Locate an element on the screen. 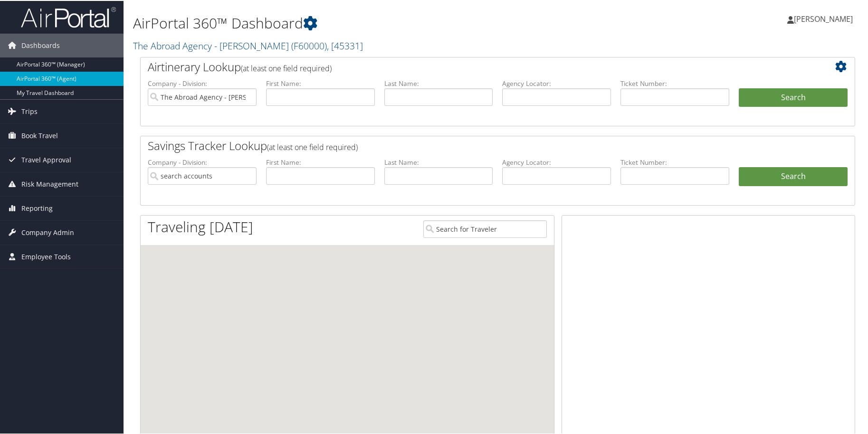 This screenshot has width=868, height=434. button: Search is located at coordinates (793, 97).